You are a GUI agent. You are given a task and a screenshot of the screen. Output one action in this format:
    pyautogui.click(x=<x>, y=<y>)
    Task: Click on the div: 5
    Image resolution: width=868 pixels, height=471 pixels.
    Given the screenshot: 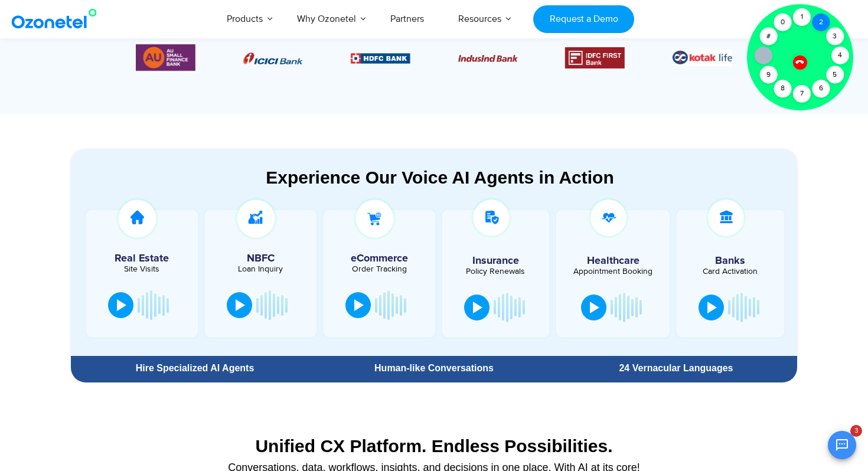 What is the action you would take?
    pyautogui.click(x=834, y=75)
    